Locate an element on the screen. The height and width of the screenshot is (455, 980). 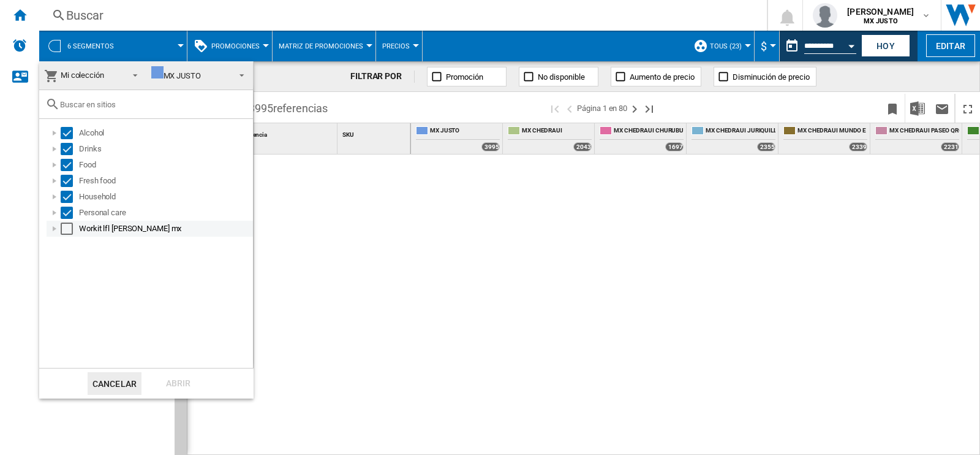
div: Household is located at coordinates (165, 197).